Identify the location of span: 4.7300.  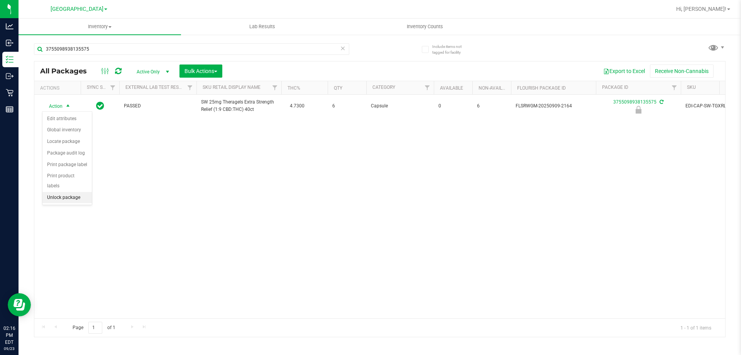
(297, 106).